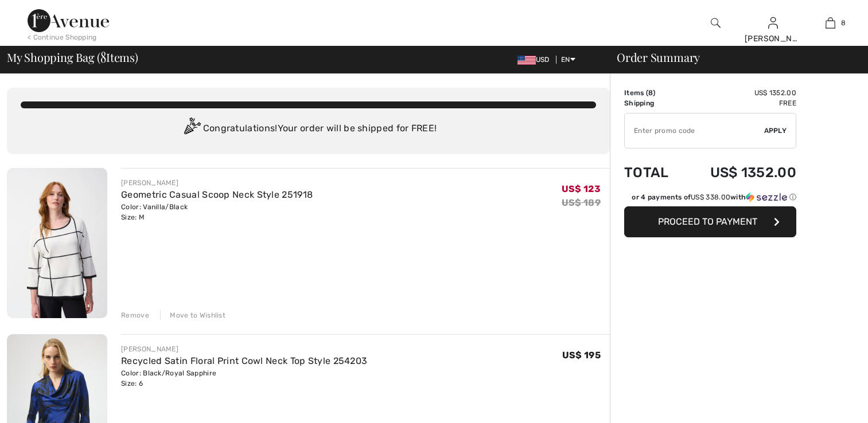 The height and width of the screenshot is (423, 868). What do you see at coordinates (581, 188) in the screenshot?
I see `span: US$ 123` at bounding box center [581, 188].